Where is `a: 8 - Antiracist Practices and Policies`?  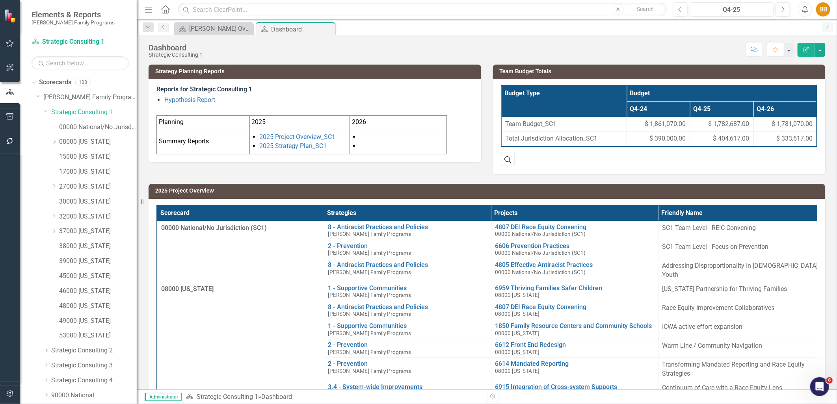
a: 8 - Antiracist Practices and Policies is located at coordinates (408, 227).